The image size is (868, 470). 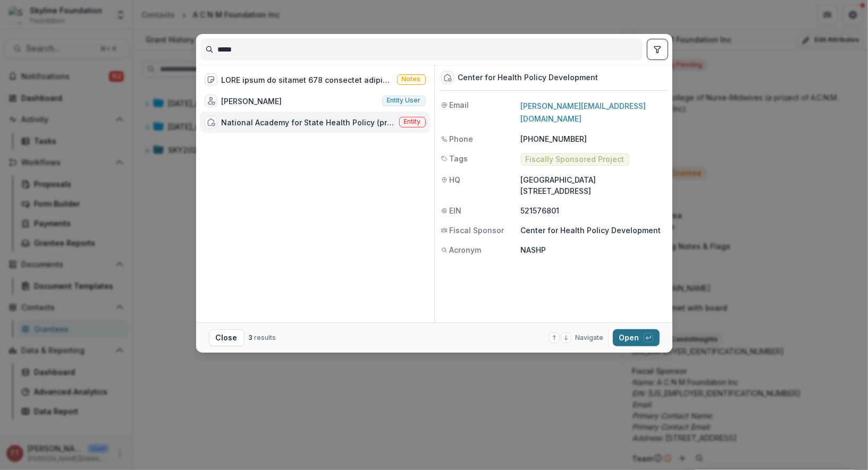 I want to click on button: Close, so click(x=226, y=338).